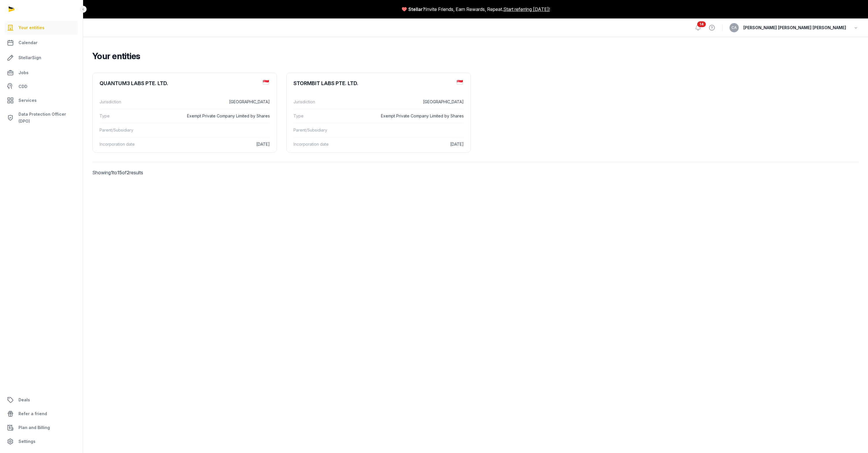  Describe the element at coordinates (735, 28) in the screenshot. I see `span: CA` at that location.